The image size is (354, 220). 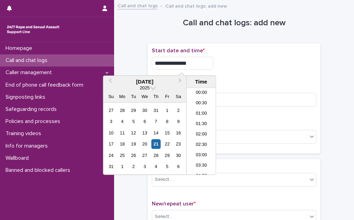 I want to click on p: Training videos, so click(x=25, y=133).